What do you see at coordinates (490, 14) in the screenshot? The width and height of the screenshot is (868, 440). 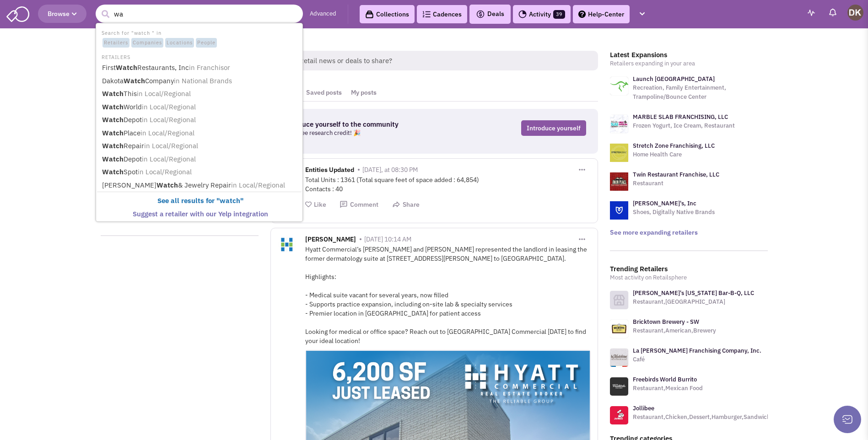 I see `span: Deals` at bounding box center [490, 14].